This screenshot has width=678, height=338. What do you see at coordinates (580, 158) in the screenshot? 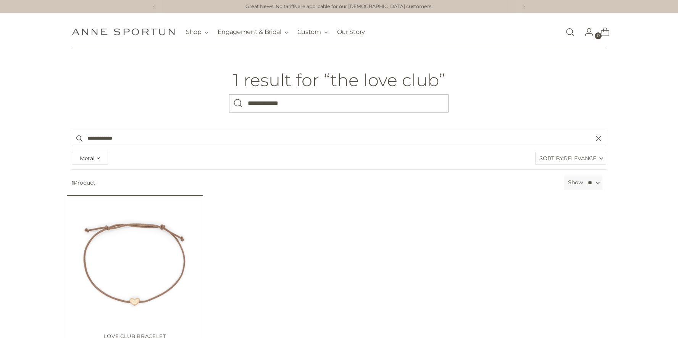
I see `span: Relevance` at bounding box center [580, 158].